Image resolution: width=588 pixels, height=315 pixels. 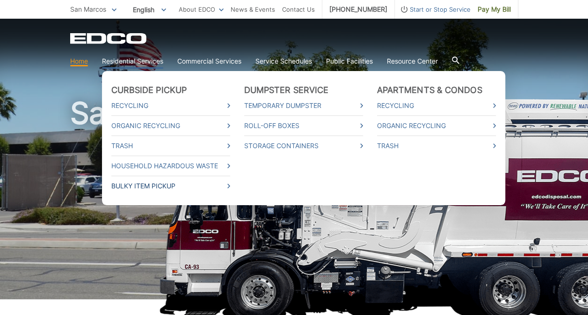 What do you see at coordinates (286, 90) in the screenshot?
I see `a: Dumpster Service` at bounding box center [286, 90].